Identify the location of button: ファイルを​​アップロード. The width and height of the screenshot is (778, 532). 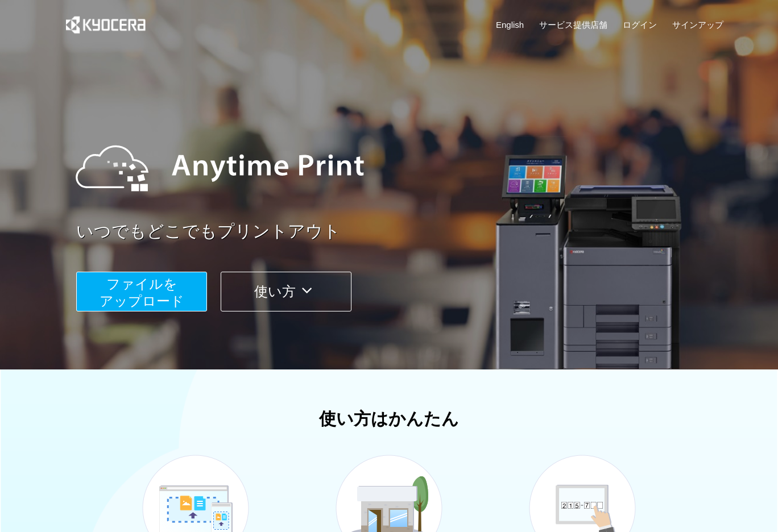
(142, 292).